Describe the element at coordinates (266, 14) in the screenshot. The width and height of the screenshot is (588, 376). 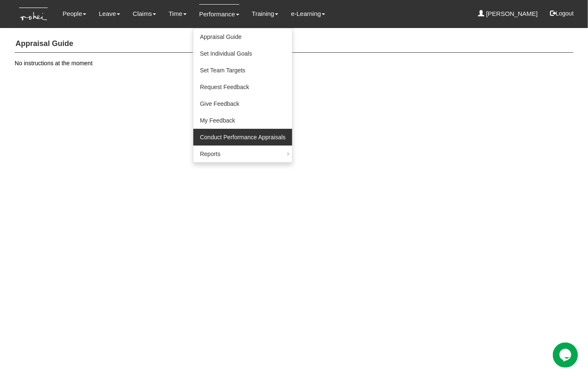
I see `a: Training` at that location.